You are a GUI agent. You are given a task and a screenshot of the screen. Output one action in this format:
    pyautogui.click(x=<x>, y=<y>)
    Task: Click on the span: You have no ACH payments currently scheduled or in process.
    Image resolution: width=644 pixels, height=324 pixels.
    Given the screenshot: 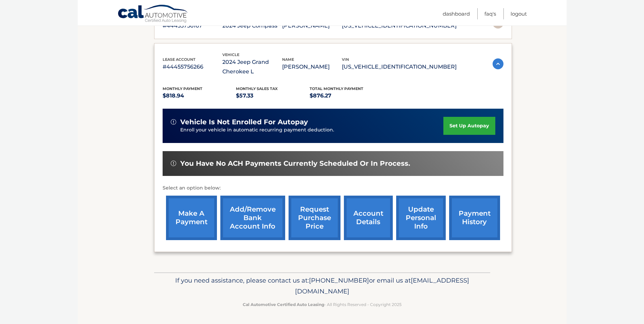 What is the action you would take?
    pyautogui.click(x=295, y=163)
    